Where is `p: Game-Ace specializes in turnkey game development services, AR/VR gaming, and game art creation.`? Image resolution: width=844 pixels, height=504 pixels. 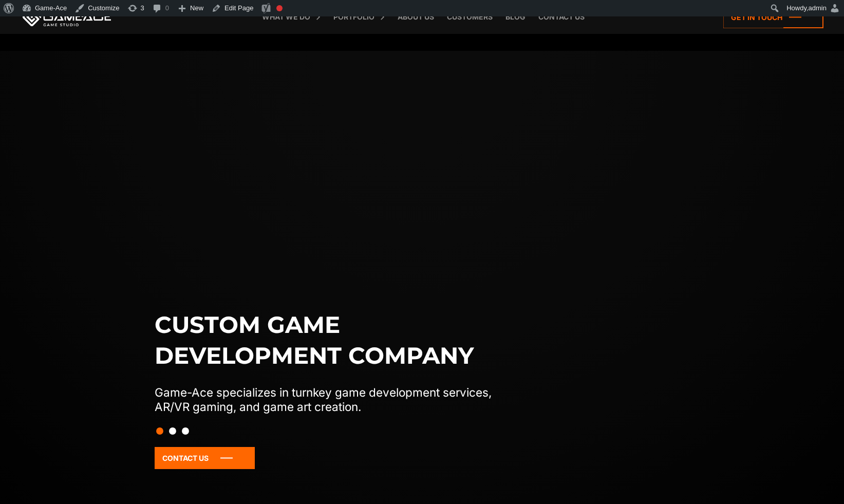 p: Game-Ace specializes in turnkey game development services, AR/VR gaming, and game art creation. is located at coordinates (334, 400).